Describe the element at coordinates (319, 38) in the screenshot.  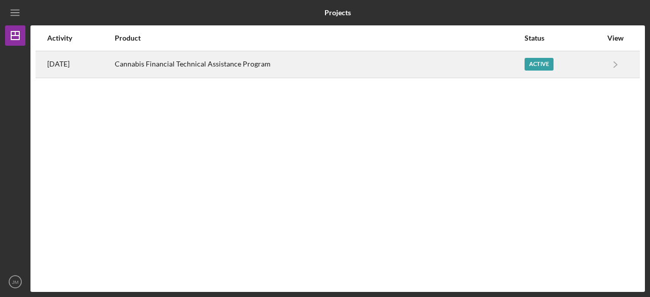
I see `div: Product` at that location.